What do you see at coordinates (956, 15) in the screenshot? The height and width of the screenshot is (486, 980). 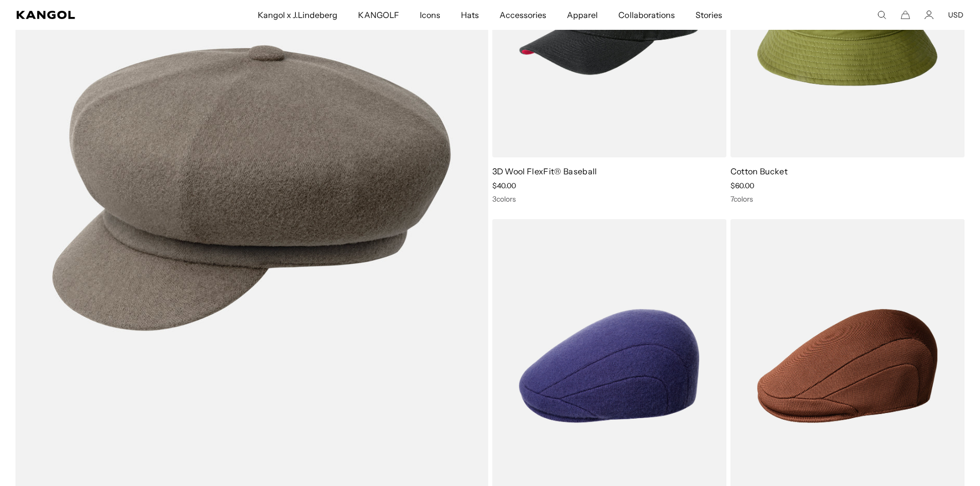 I see `button: USD` at bounding box center [956, 15].